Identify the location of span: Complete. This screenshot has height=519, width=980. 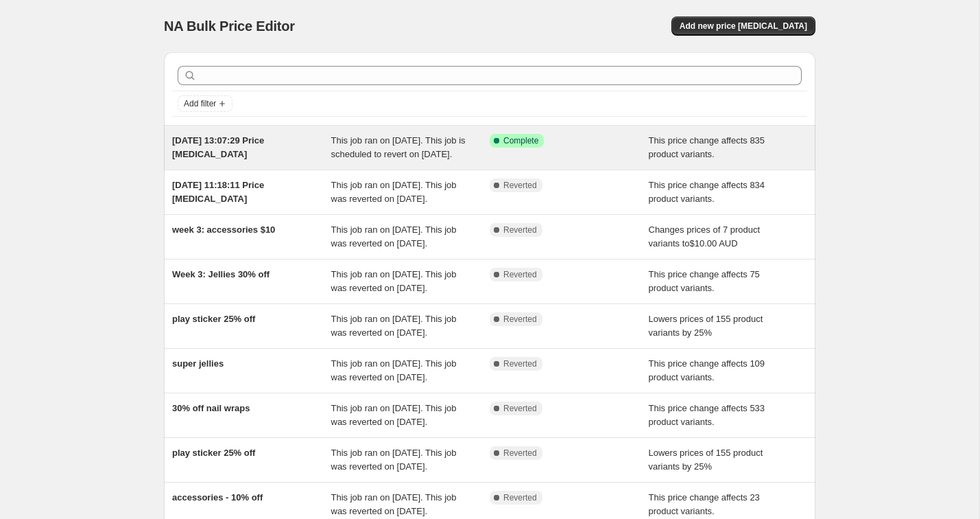
(520, 141).